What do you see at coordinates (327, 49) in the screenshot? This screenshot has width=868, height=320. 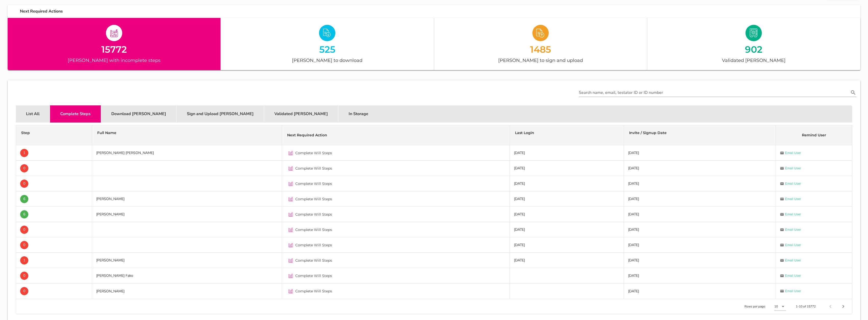 I see `div: 525` at bounding box center [327, 49].